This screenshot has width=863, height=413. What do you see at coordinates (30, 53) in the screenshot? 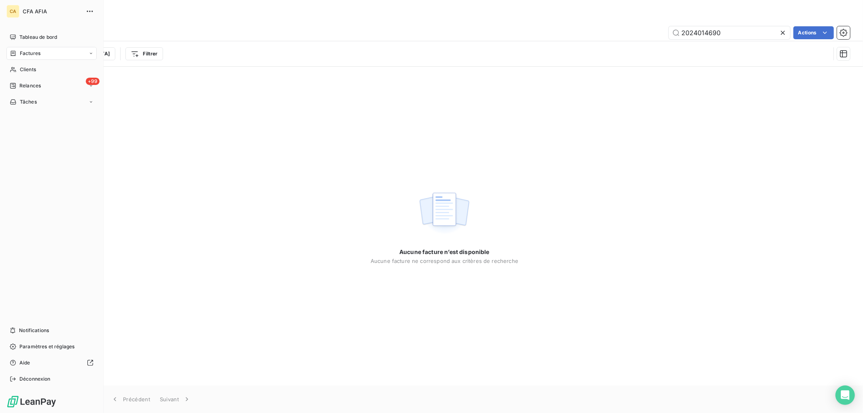
I see `span: Factures` at bounding box center [30, 53].